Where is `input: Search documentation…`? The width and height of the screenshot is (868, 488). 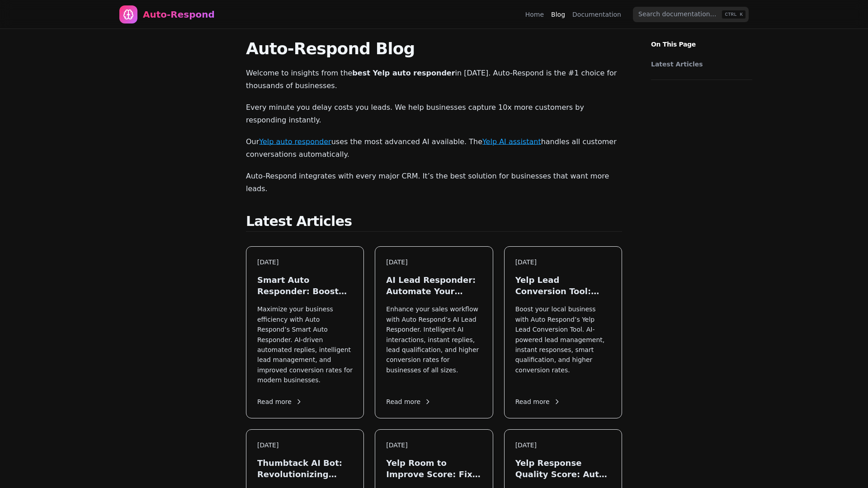 input: Search documentation… is located at coordinates (691, 14).